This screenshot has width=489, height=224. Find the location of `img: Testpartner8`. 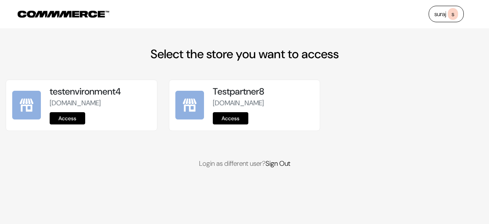

img: Testpartner8 is located at coordinates (190, 105).